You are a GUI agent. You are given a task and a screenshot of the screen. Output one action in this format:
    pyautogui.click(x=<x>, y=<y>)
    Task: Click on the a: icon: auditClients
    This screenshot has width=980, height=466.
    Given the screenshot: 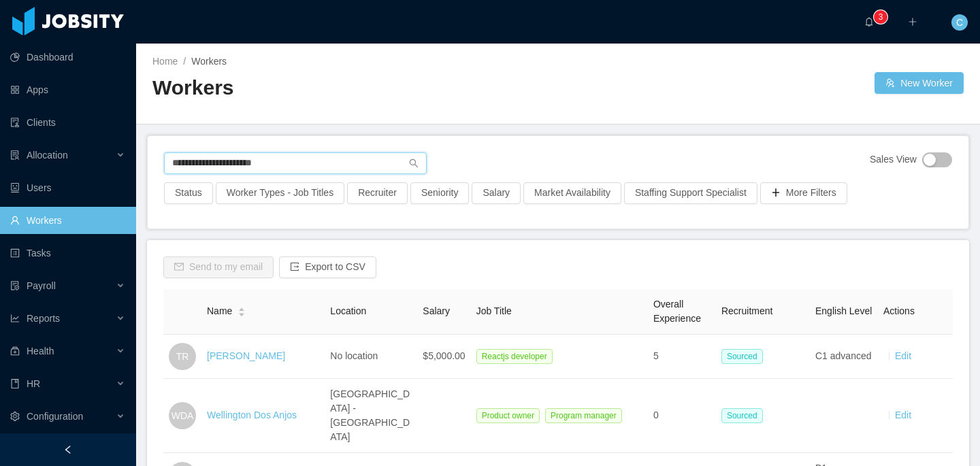 What is the action you would take?
    pyautogui.click(x=68, y=123)
    